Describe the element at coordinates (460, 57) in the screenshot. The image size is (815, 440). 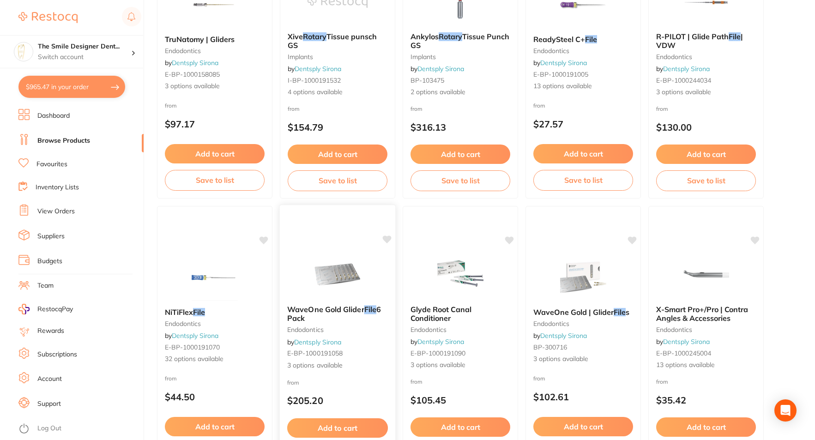
I see `small: implants` at that location.